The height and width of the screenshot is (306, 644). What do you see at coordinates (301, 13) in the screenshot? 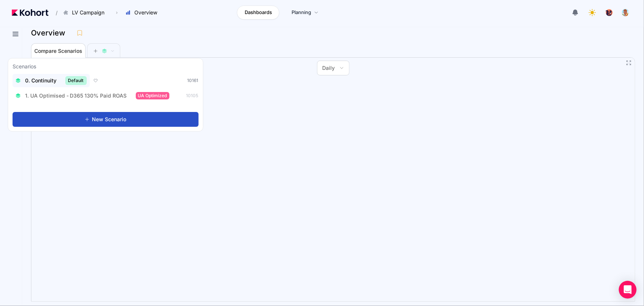
I see `span: Planning` at bounding box center [301, 13].